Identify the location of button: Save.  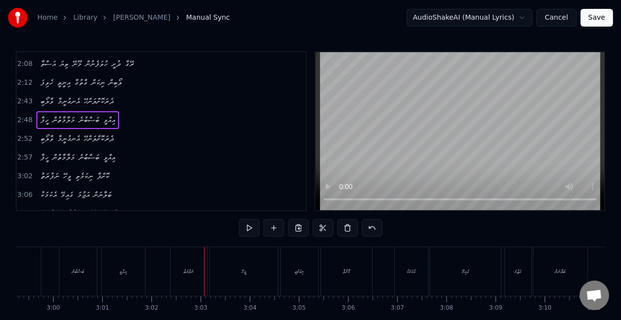
(597, 18).